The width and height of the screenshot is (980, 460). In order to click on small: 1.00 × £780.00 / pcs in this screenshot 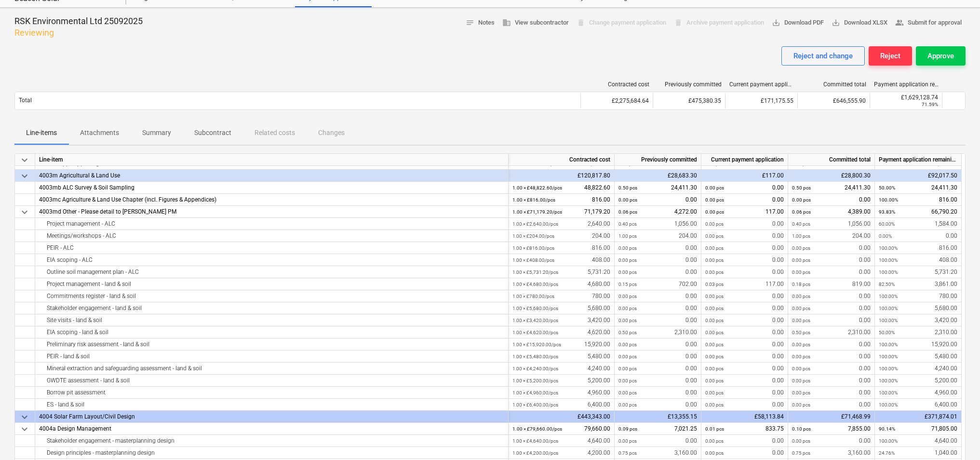, I will do `click(533, 296)`.